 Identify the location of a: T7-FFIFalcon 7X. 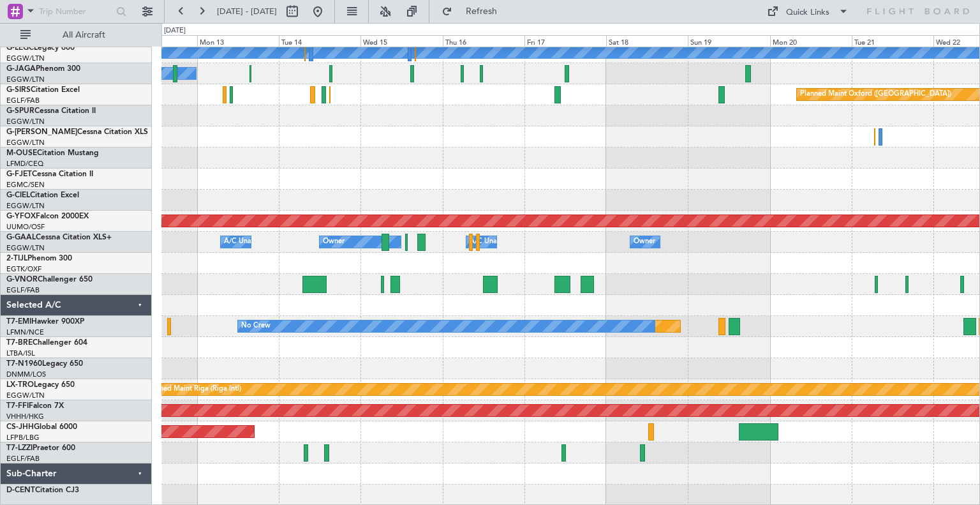
(35, 406).